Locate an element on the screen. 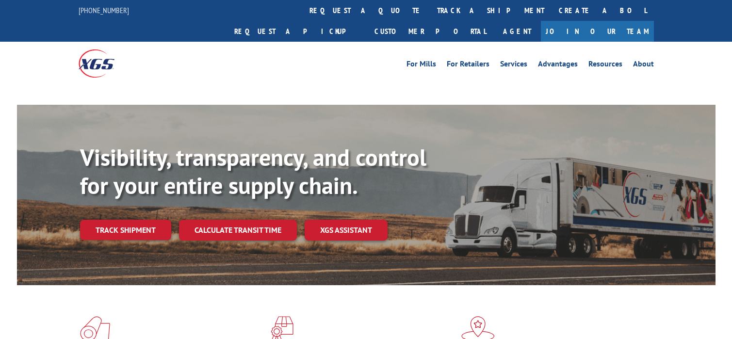  a: XGS ASSISTANT is located at coordinates (346, 230).